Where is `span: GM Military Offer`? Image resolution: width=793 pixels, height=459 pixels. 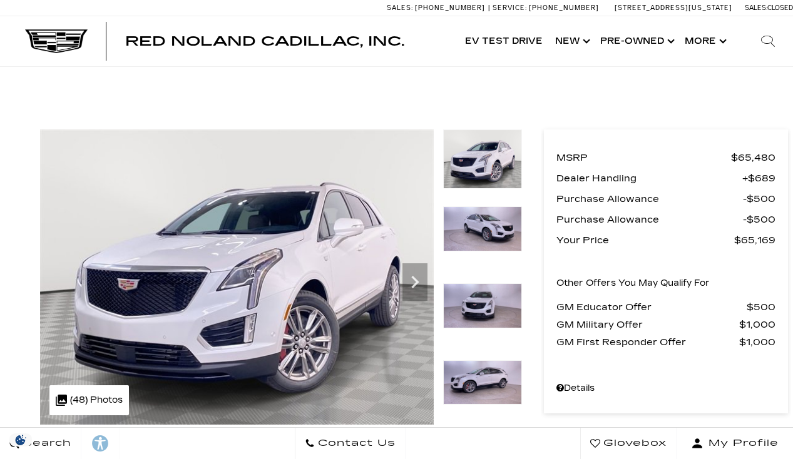
span: GM Military Offer is located at coordinates (648, 325).